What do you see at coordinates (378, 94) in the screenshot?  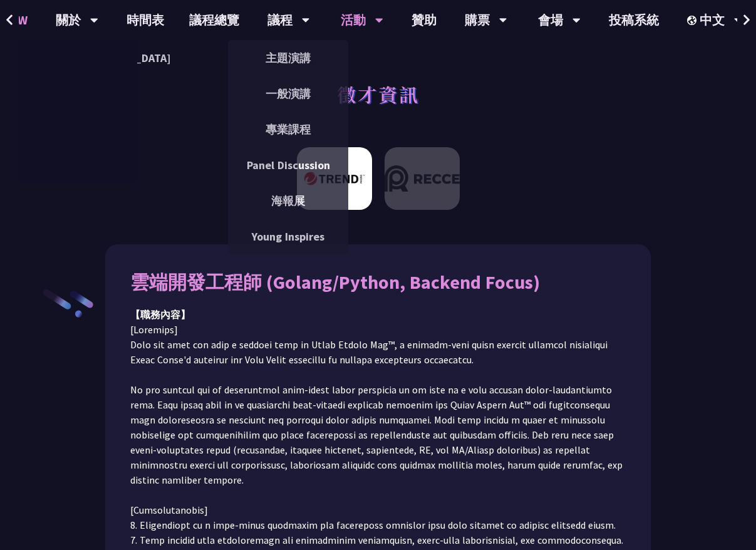 I see `h1: 徵才資訊` at bounding box center [378, 94].